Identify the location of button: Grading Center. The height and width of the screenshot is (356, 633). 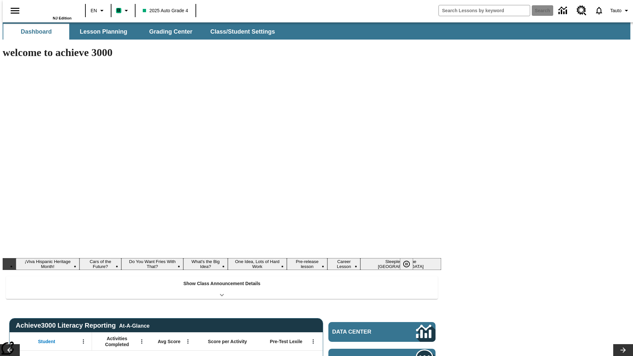
(171, 32).